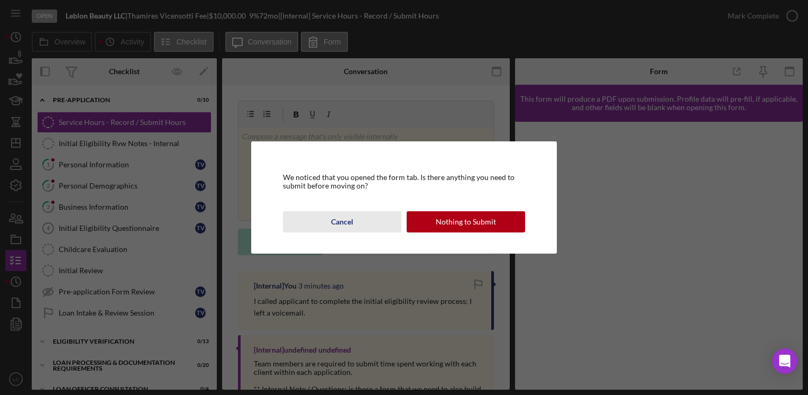 This screenshot has height=395, width=808. What do you see at coordinates (342, 222) in the screenshot?
I see `button: Cancel` at bounding box center [342, 222].